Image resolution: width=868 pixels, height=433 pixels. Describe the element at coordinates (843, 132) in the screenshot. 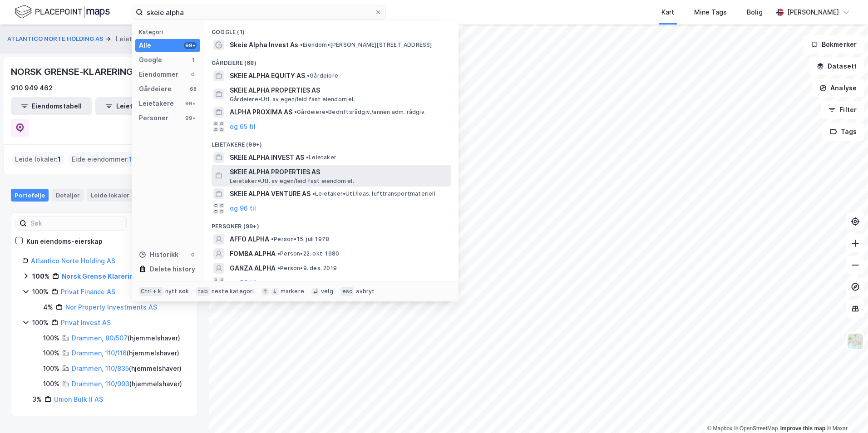

I see `button: Tags` at that location.